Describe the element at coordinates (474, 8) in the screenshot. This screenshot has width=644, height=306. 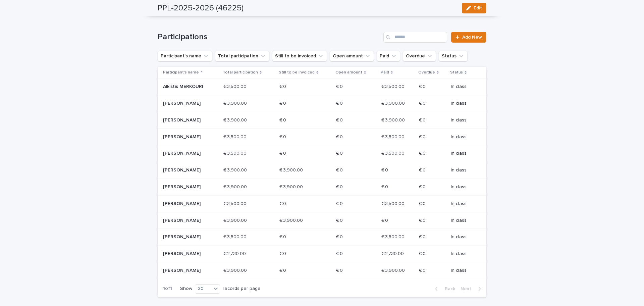
I see `button: Edit` at that location.